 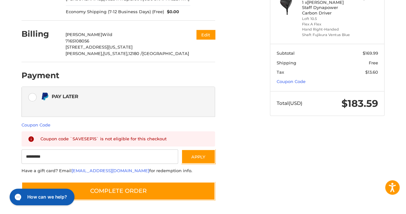 What do you see at coordinates (40, 75) in the screenshot?
I see `h2: Payment` at bounding box center [40, 75].